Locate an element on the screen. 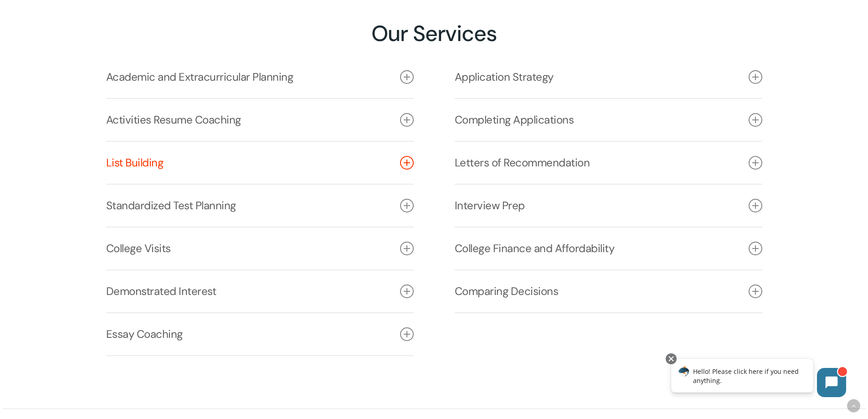 This screenshot has width=868, height=419. a: Completing Applications is located at coordinates (608, 120).